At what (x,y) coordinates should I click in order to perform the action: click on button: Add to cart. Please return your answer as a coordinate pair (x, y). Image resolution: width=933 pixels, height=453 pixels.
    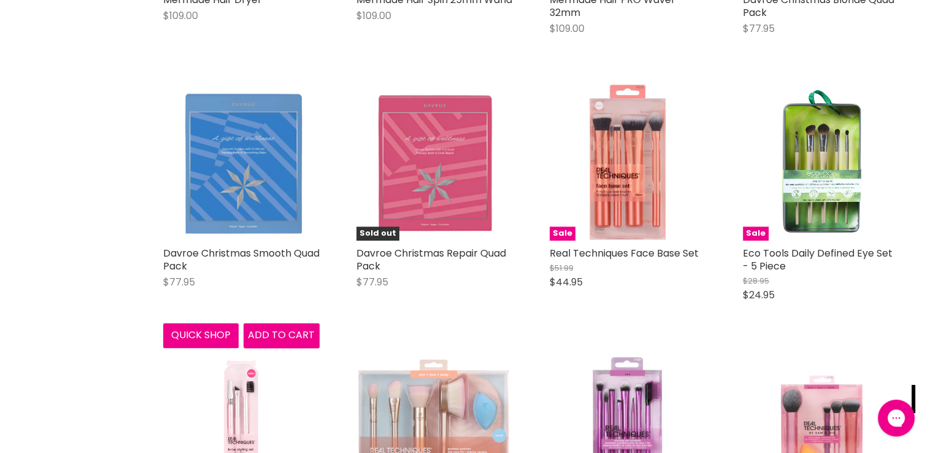
    Looking at the image, I should click on (282, 335).